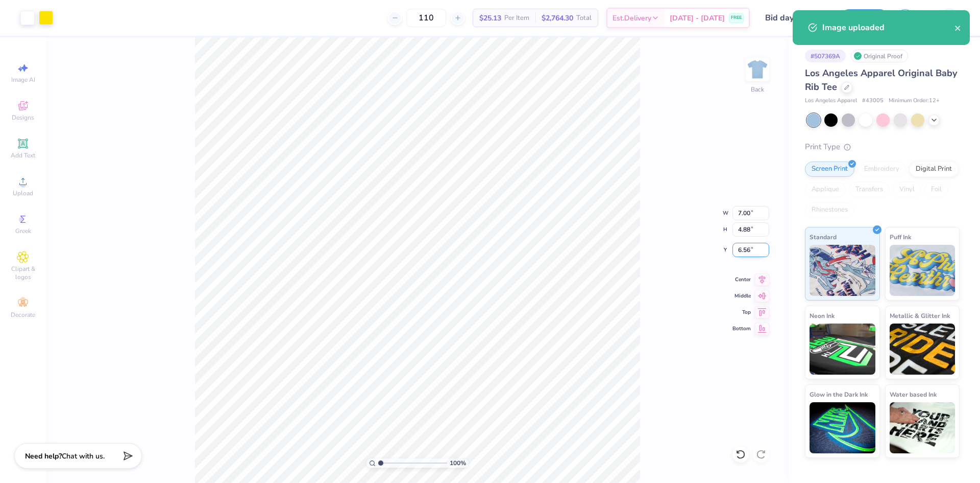 This screenshot has height=483, width=980. What do you see at coordinates (900, 237) in the screenshot?
I see `span: Puff Ink` at bounding box center [900, 237].